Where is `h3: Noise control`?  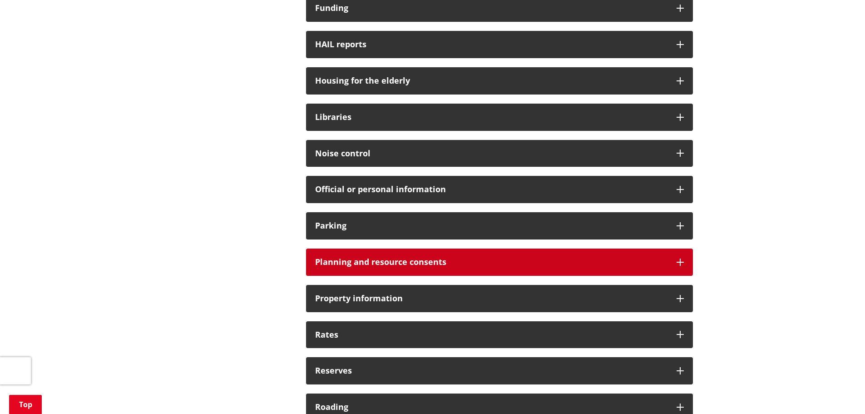 h3: Noise control is located at coordinates (492, 154).